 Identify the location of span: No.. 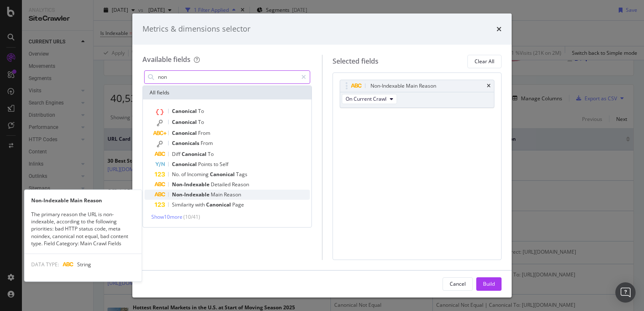
(177, 174).